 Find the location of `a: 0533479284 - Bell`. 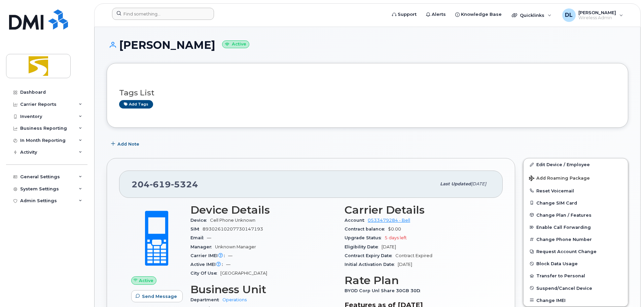

a: 0533479284 - Bell is located at coordinates (389, 220).